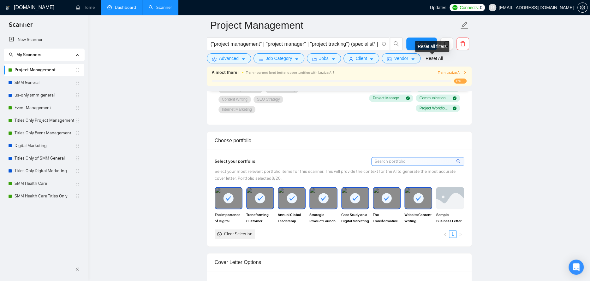  Describe the element at coordinates (388, 98) in the screenshot. I see `span: Project Management ( 54 %)` at that location.